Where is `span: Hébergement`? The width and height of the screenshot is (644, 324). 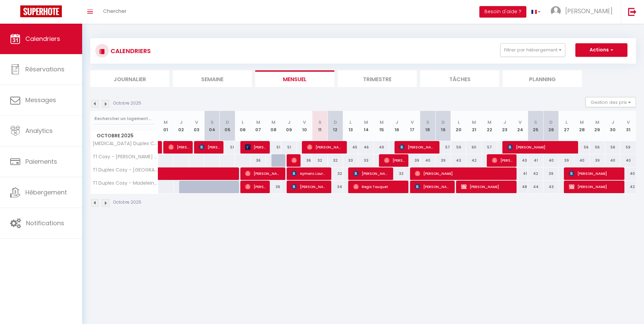
span: Hébergement is located at coordinates (46, 192).